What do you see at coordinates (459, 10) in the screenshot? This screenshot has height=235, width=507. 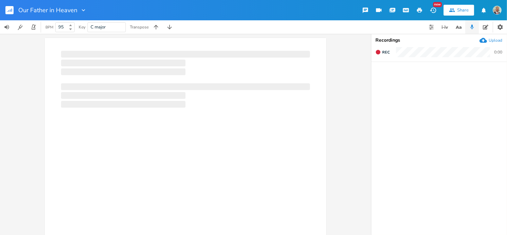 I see `button: Share` at bounding box center [459, 10].